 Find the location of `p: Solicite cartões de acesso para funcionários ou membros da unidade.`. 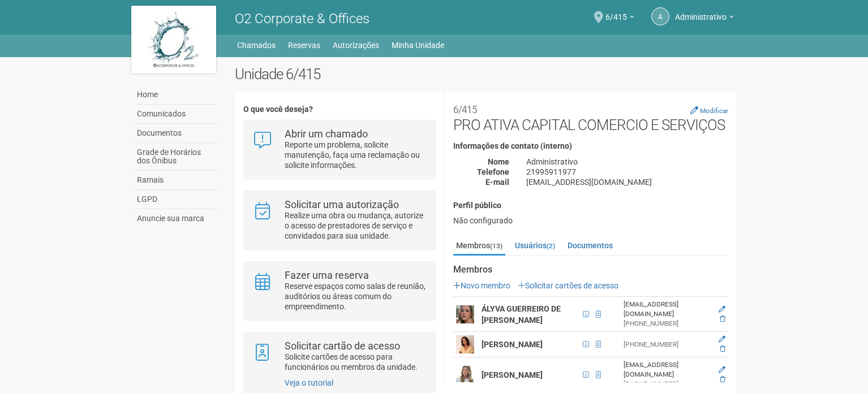

p: Solicite cartões de acesso para funcionários ou membros da unidade. is located at coordinates (356, 362).